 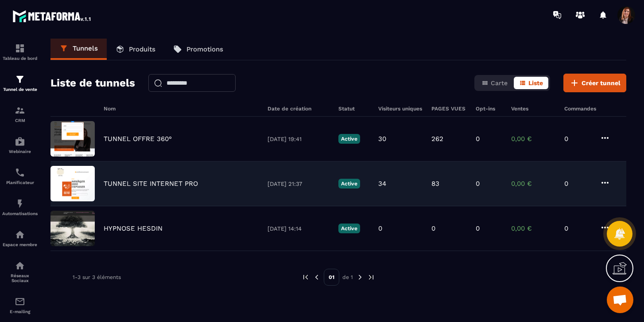 What do you see at coordinates (382, 139) in the screenshot?
I see `p: 30` at bounding box center [382, 139].